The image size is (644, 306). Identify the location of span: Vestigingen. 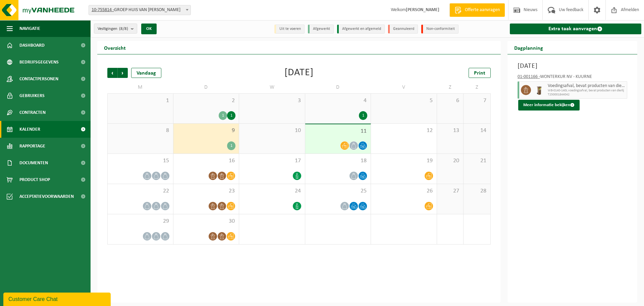
(113, 29).